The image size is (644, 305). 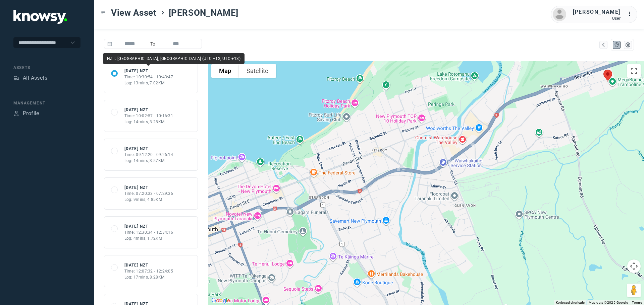 What do you see at coordinates (570, 303) in the screenshot?
I see `button: Keyboard shortcuts` at bounding box center [570, 303].